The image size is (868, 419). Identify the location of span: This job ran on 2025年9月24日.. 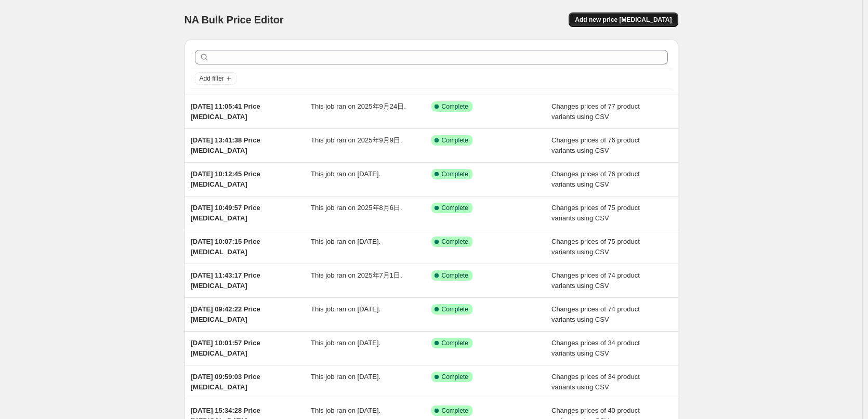
(358, 106).